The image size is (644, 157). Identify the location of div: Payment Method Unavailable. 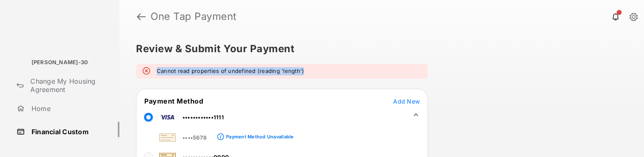
(259, 137).